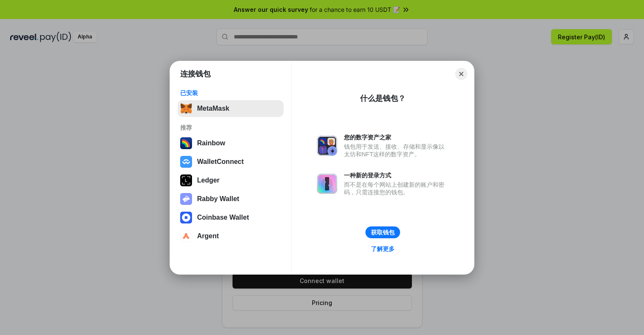 The height and width of the screenshot is (335, 644). I want to click on button: Rabby Wallet, so click(230, 199).